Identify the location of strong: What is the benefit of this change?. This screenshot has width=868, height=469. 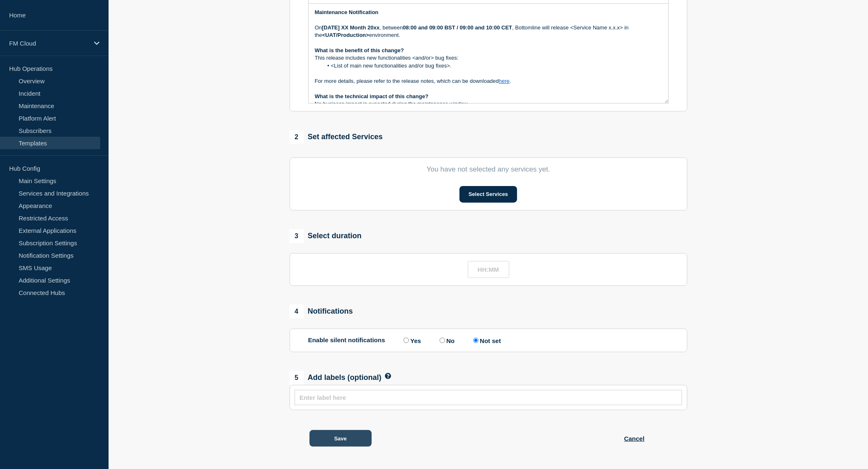
(359, 50).